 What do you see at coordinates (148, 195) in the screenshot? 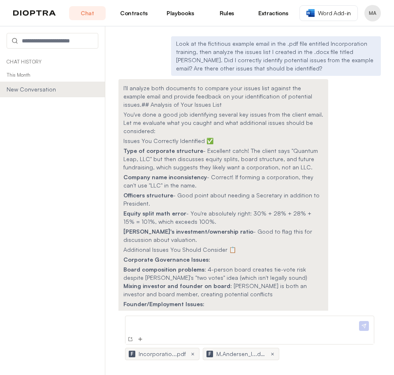
I see `strong: Officers structure` at bounding box center [148, 195].